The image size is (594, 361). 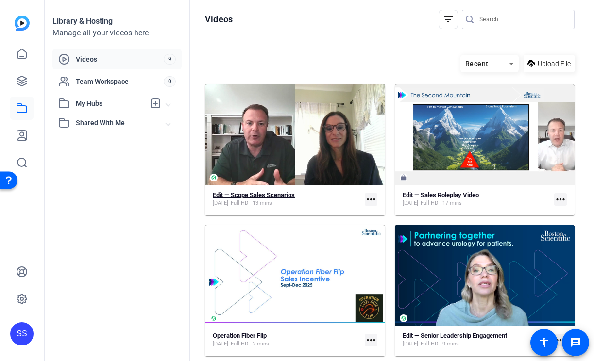 I want to click on strong: Edit — Scope Sales Scenarios, so click(x=254, y=195).